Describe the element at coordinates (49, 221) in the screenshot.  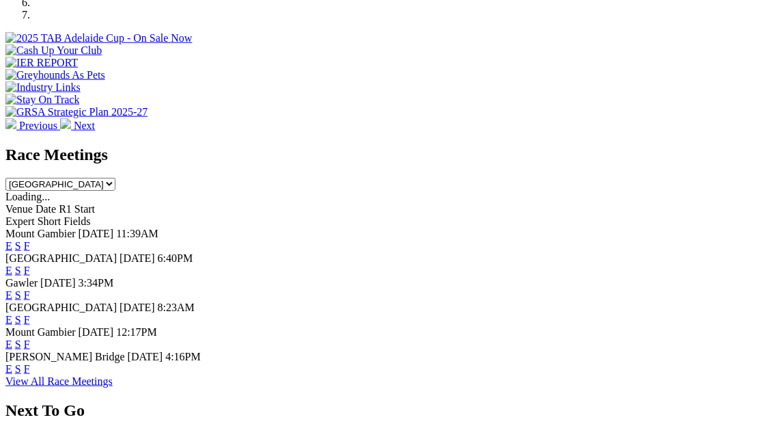
I see `span: Short` at that location.